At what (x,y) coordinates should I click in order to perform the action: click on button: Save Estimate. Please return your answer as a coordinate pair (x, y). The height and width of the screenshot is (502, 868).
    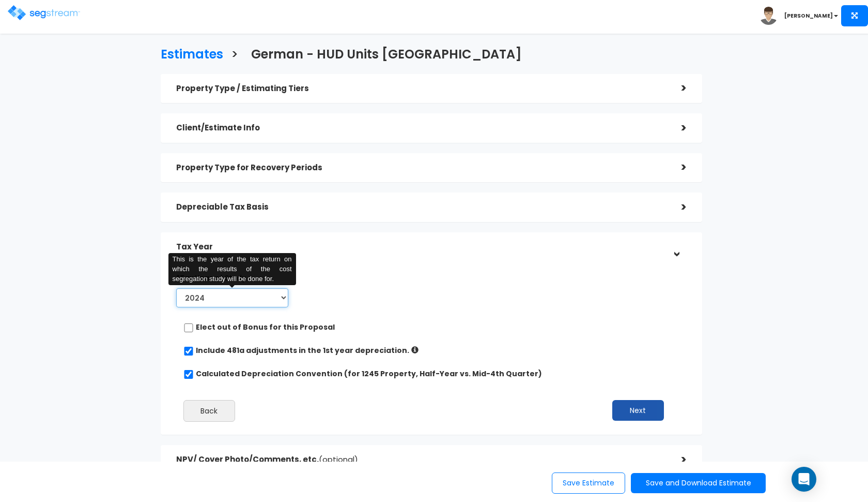
    Looking at the image, I should click on (588, 483).